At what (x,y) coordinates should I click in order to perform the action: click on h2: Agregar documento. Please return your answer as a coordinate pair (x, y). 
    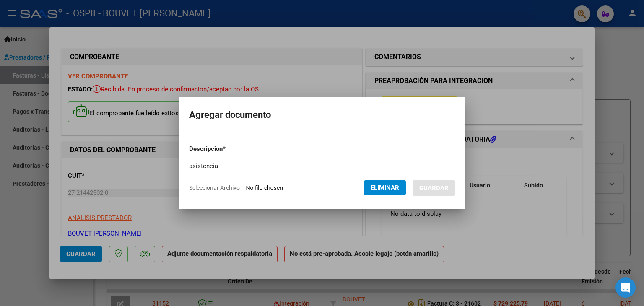
    Looking at the image, I should click on (322, 115).